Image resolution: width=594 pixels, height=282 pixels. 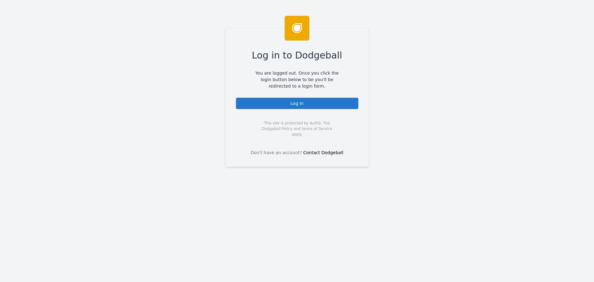 I want to click on span: Log in to Dodgeball, so click(x=297, y=55).